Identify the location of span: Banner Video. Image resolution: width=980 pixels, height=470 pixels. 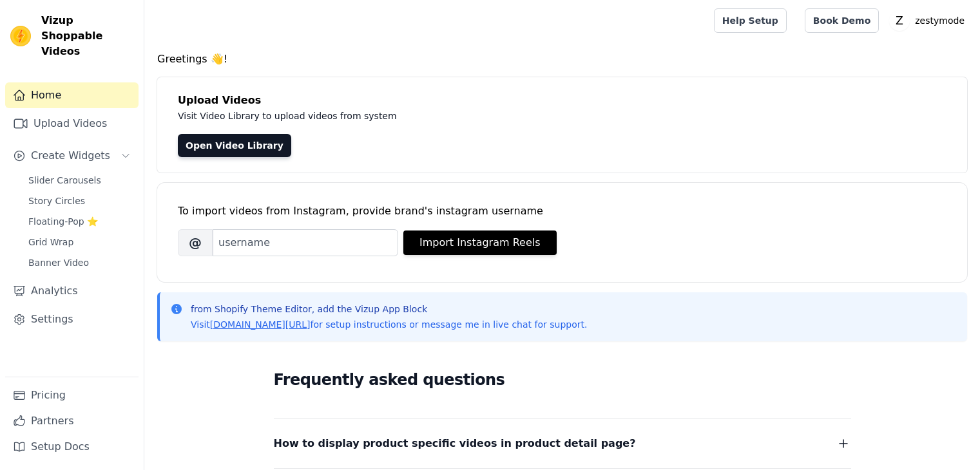
(58, 263).